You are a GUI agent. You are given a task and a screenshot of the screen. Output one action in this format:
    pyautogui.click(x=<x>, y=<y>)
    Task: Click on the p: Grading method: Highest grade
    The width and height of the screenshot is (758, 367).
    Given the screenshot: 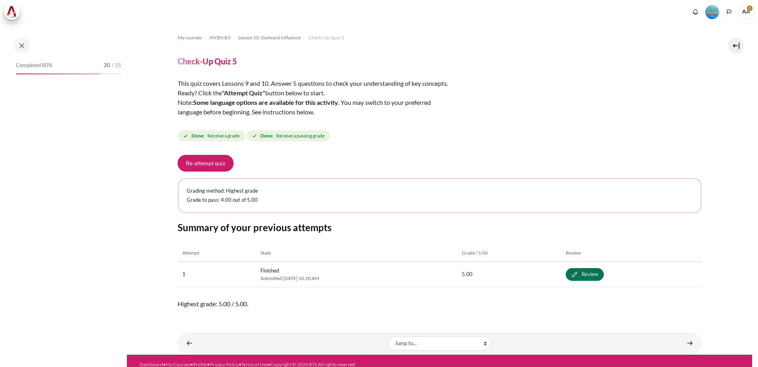 What is the action you would take?
    pyautogui.click(x=440, y=191)
    